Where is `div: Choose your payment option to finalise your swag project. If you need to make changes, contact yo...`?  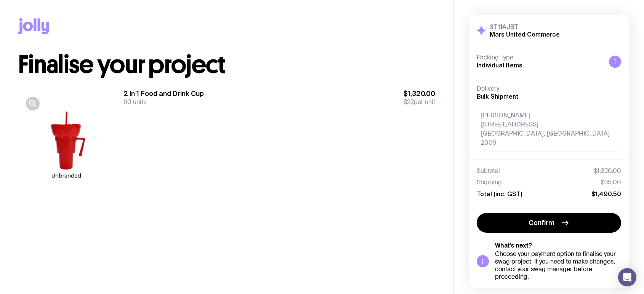
div: Choose your payment option to finalise your swag project. If you need to make changes, contact yo... is located at coordinates (558, 266).